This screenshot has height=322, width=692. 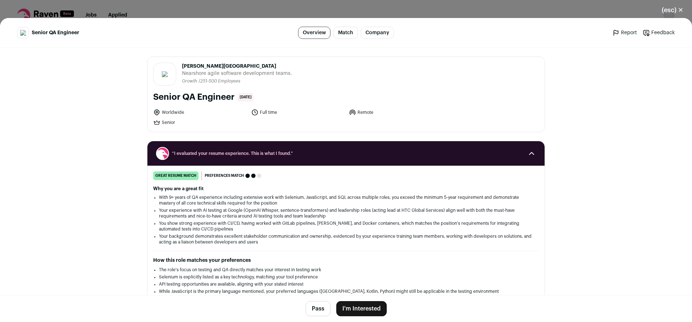 What do you see at coordinates (673, 10) in the screenshot?
I see `button: Close modal` at bounding box center [673, 10].